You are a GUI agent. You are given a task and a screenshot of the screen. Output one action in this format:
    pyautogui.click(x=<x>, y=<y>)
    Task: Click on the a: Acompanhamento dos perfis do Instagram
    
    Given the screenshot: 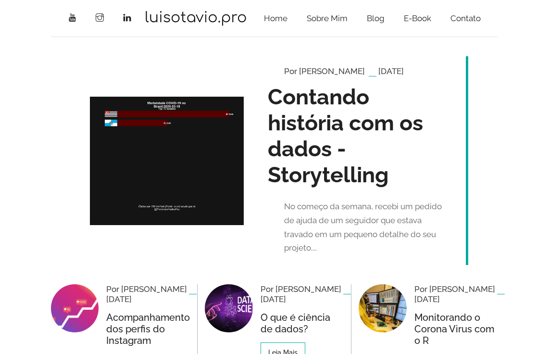 What is the action you would take?
    pyautogui.click(x=148, y=329)
    